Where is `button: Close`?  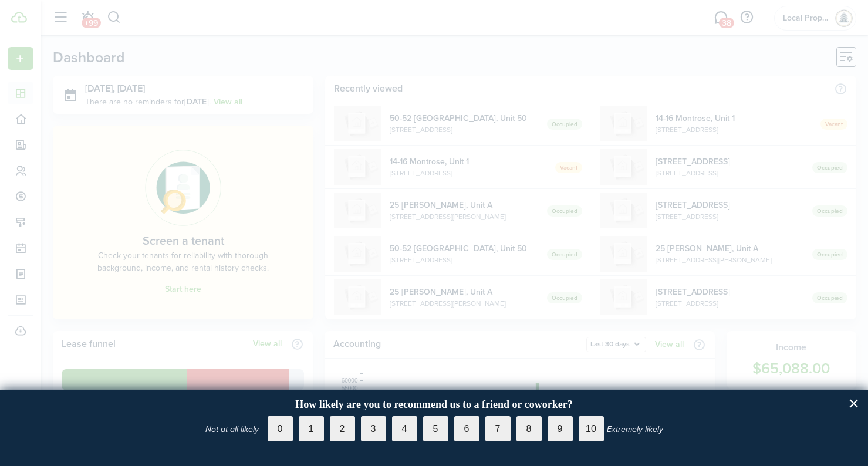
button: Close is located at coordinates (853, 403).